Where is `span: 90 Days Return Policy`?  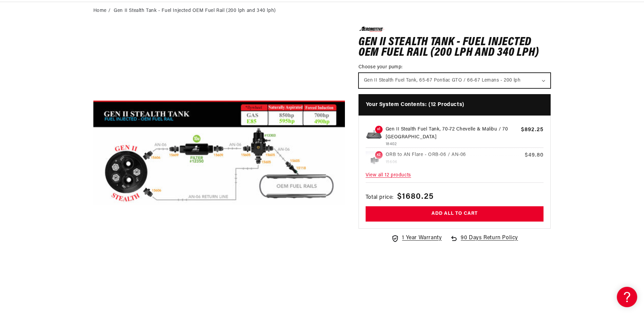
span: 90 Days Return Policy is located at coordinates (489, 242).